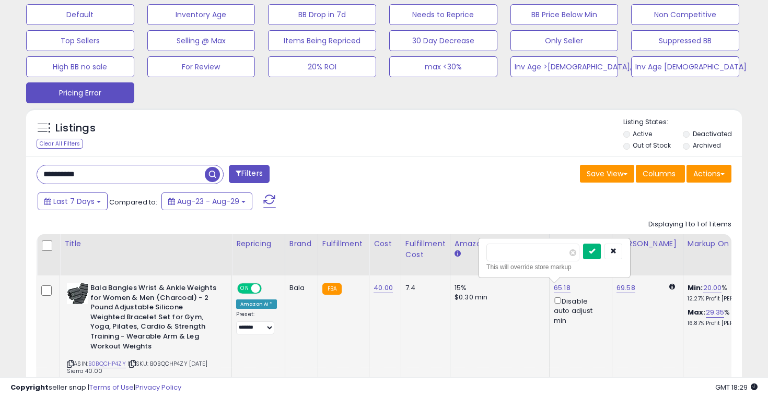 Image resolution: width=768 pixels, height=398 pixels. Describe the element at coordinates (29, 388) in the screenshot. I see `strong: Copyright` at that location.